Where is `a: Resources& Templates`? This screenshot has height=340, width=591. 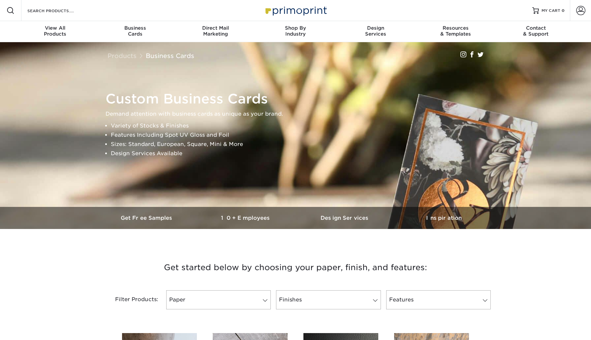
a: Resources& Templates is located at coordinates (456, 32).